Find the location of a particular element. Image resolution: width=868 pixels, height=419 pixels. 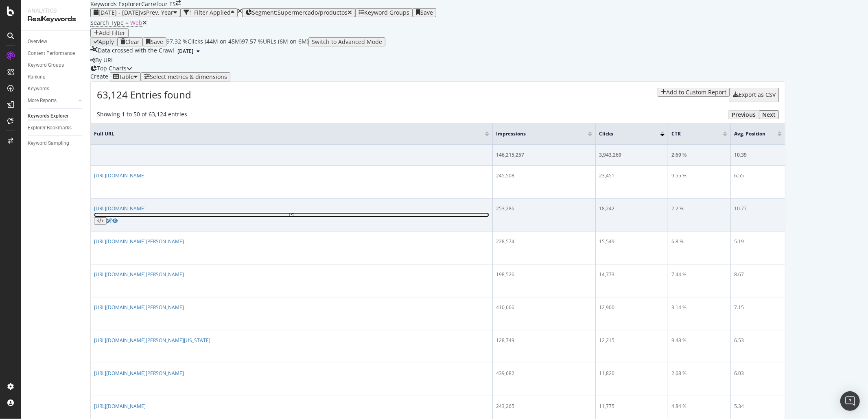

a: AI Url Details is located at coordinates (110, 220).